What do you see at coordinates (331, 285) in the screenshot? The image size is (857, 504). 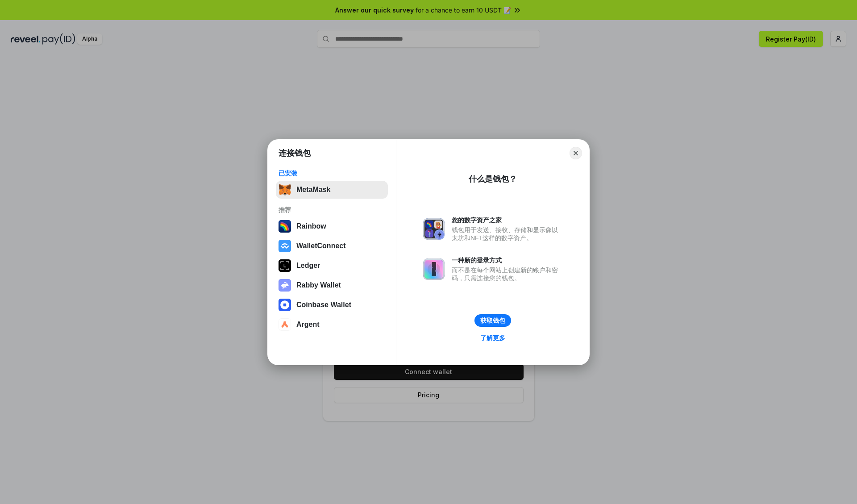 I see `button: Rabby Wallet` at bounding box center [331, 285].